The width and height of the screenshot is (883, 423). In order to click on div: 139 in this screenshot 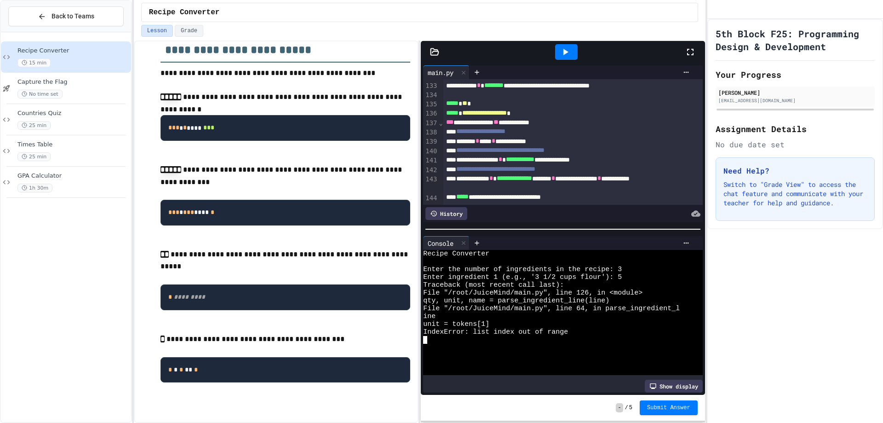, I will do `click(430, 142)`.